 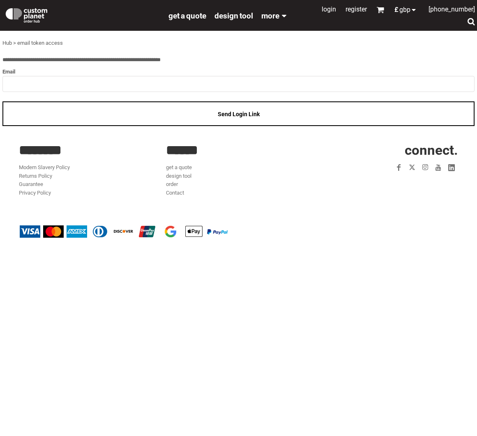 What do you see at coordinates (238, 114) in the screenshot?
I see `span: Send Login Link` at bounding box center [238, 114].